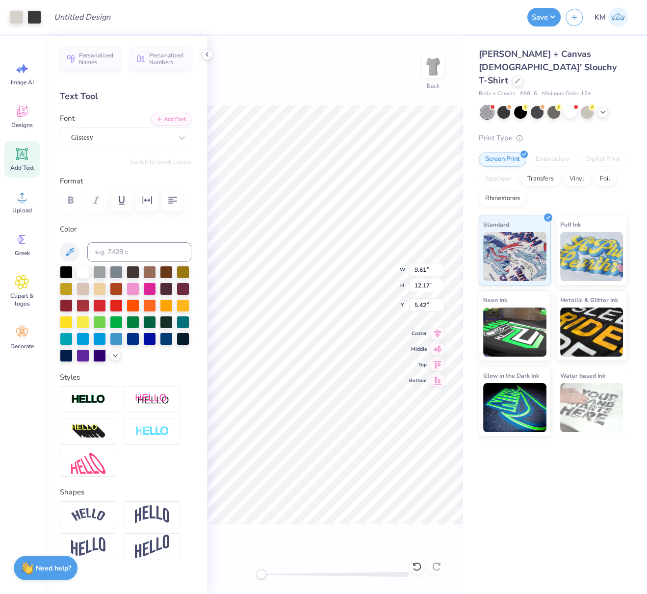  What do you see at coordinates (528, 94) in the screenshot?
I see `span: # 8816` at bounding box center [528, 94].